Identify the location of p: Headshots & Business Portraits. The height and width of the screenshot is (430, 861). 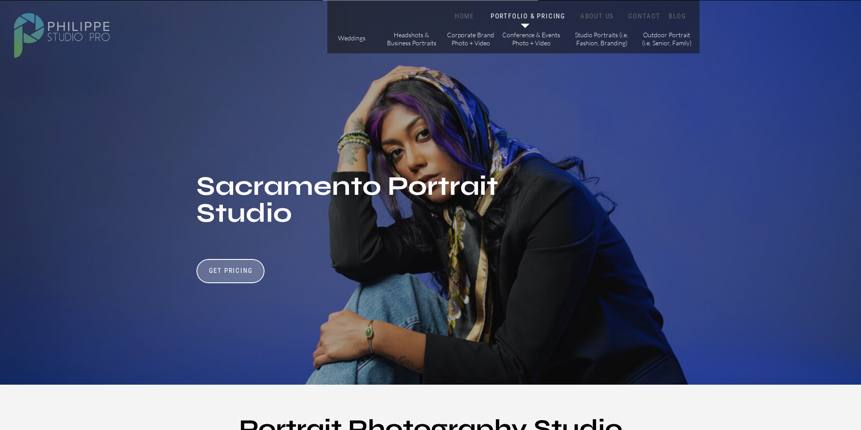
(411, 39).